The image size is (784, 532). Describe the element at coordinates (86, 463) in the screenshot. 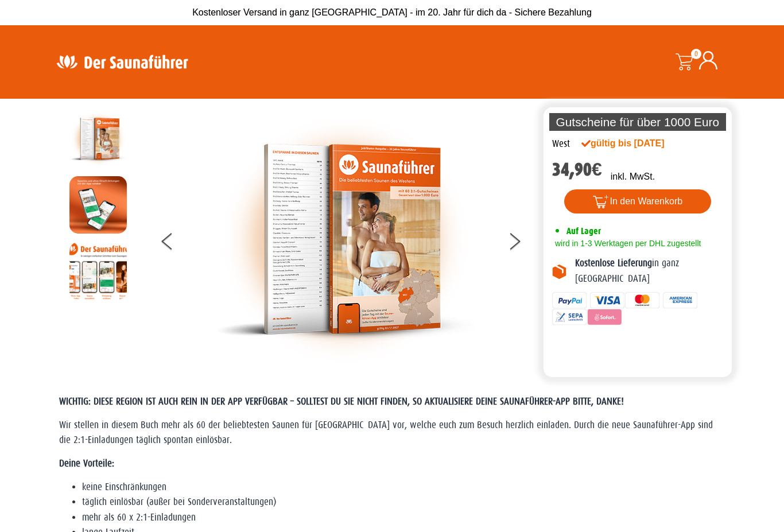

I see `strong: Deine Vorteile:` at that location.